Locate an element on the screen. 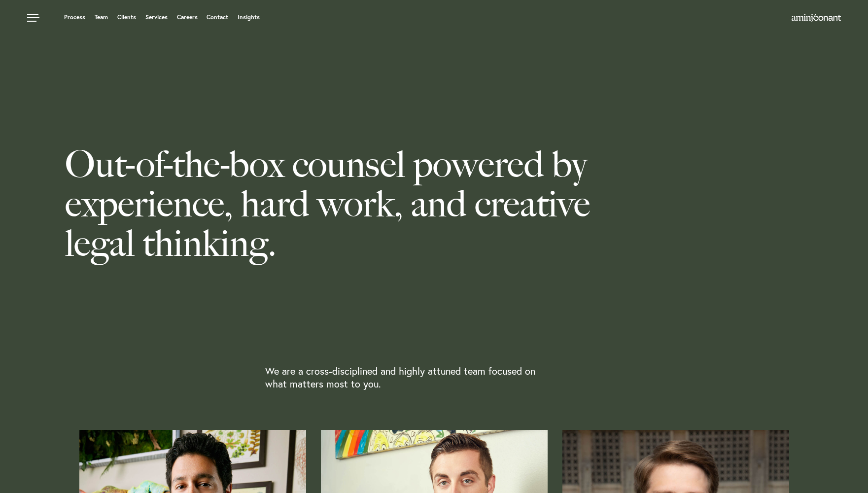  a: Clients is located at coordinates (126, 17).